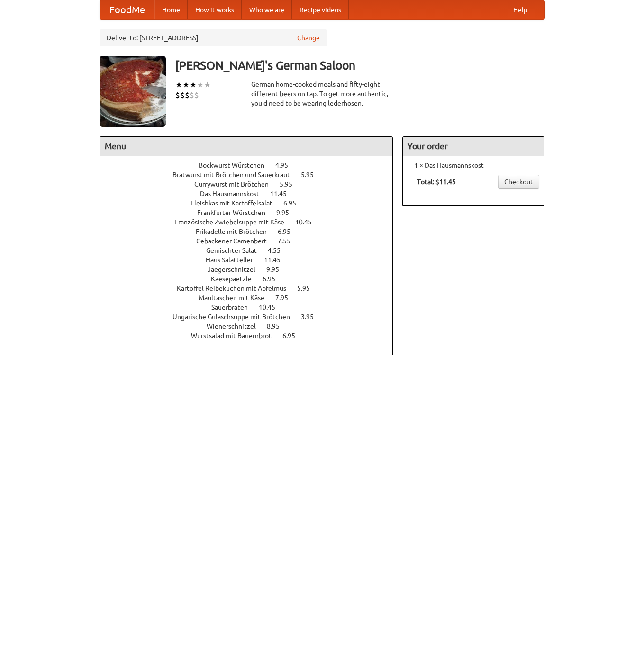 This screenshot has width=644, height=670. I want to click on h4: Menu, so click(247, 147).